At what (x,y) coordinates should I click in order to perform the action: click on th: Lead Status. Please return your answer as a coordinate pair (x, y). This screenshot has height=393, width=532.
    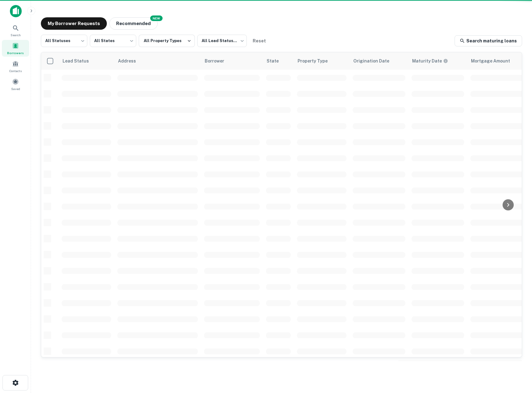
    Looking at the image, I should click on (87, 61).